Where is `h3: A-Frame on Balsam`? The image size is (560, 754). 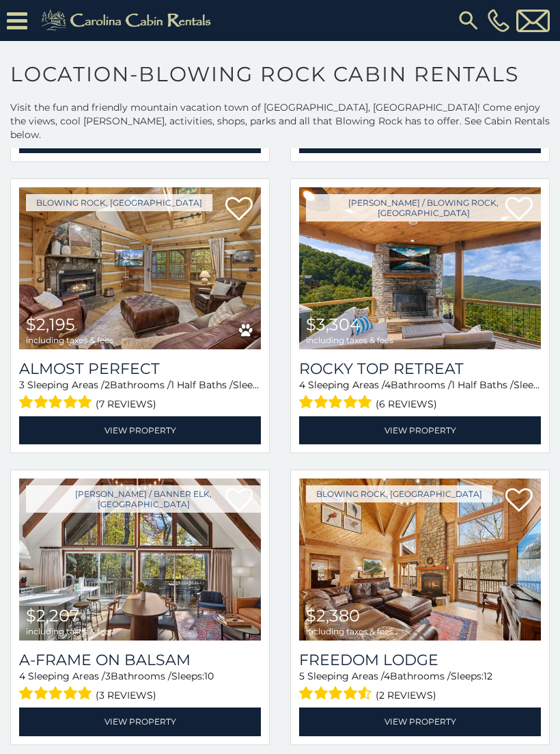 h3: A-Frame on Balsam is located at coordinates (140, 659).